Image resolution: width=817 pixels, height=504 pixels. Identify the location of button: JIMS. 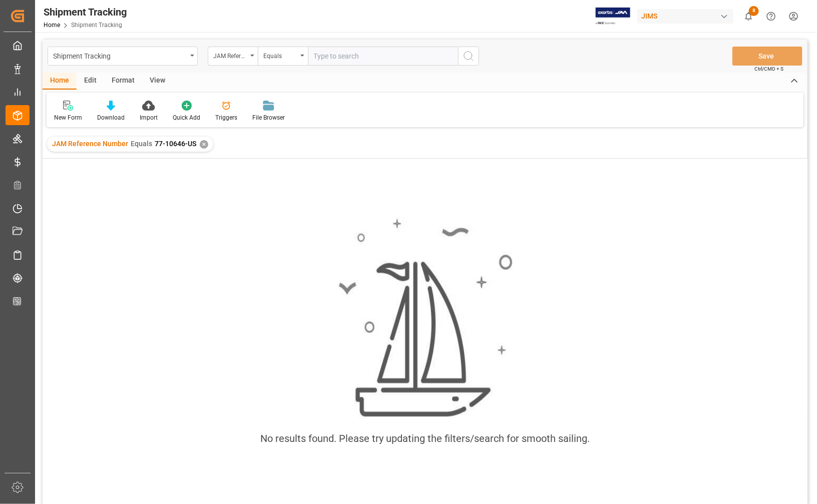
(687, 16).